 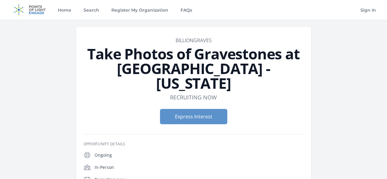 I want to click on p: In-Person, so click(x=199, y=167).